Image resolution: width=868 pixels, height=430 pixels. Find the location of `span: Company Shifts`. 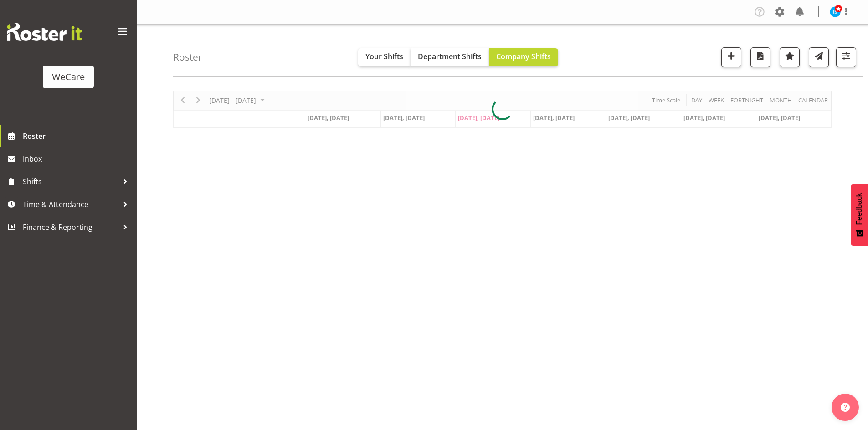

span: Company Shifts is located at coordinates (523, 57).